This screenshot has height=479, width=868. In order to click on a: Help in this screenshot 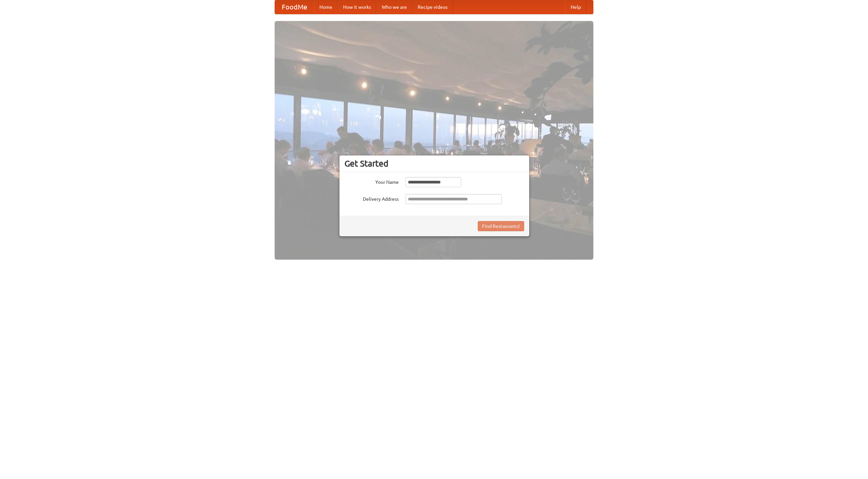, I will do `click(576, 7)`.